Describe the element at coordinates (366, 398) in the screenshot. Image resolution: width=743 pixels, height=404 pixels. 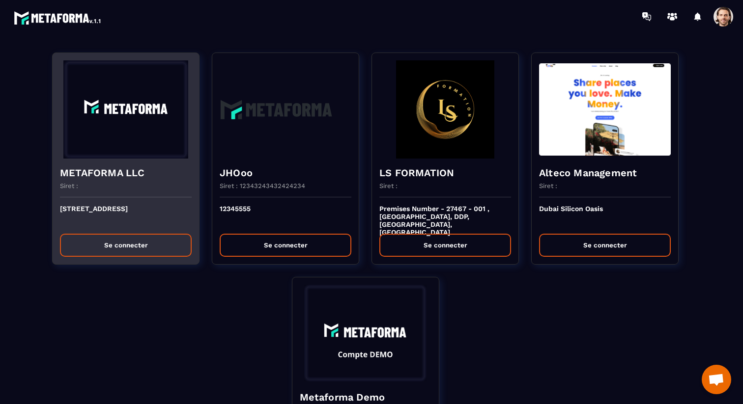
I see `h4: Metaforma Demo` at that location.